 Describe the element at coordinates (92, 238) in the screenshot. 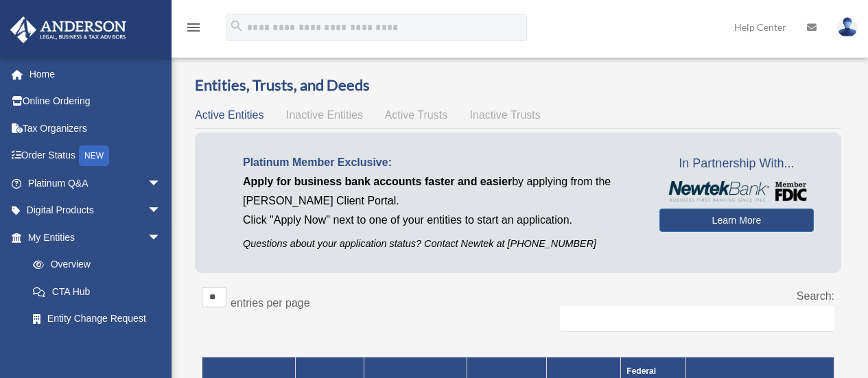

I see `a: My Entitiesarrow_drop_down` at that location.